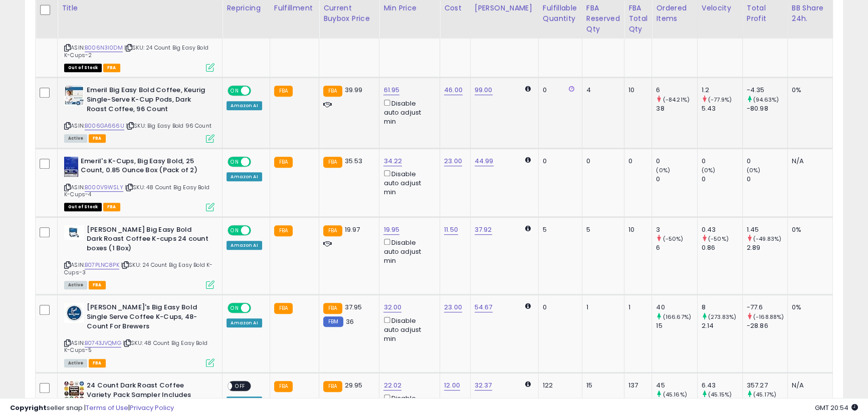  What do you see at coordinates (294, 8) in the screenshot?
I see `div: Fulfillment` at bounding box center [294, 8].